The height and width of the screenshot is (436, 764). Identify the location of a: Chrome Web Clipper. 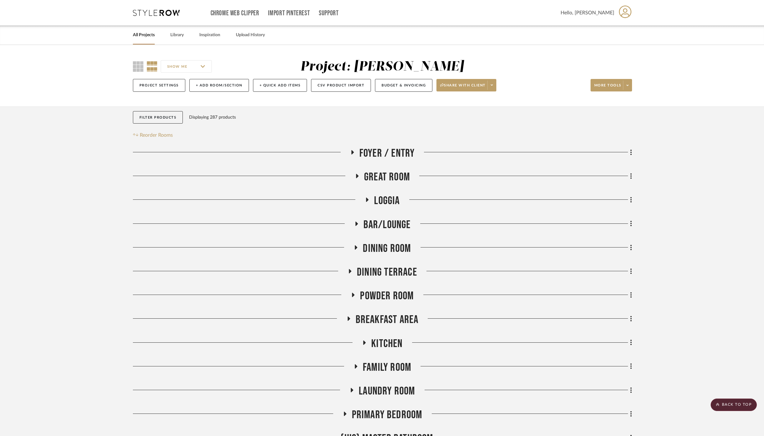
(235, 13).